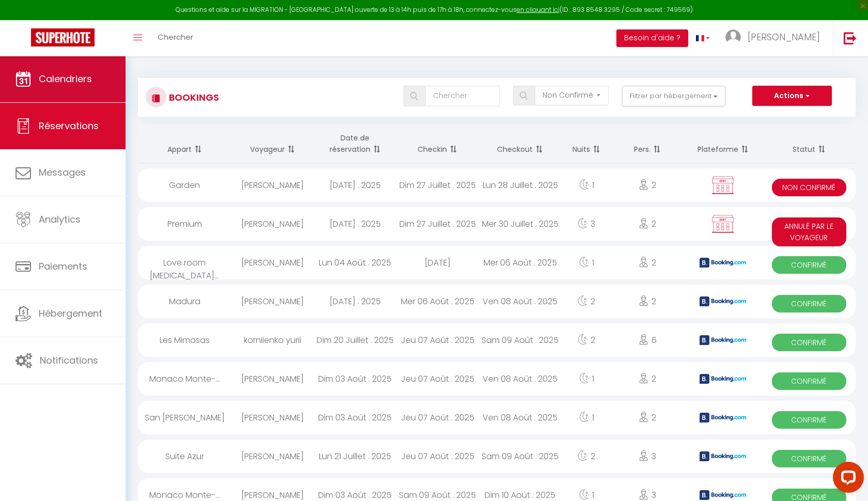 The image size is (868, 501). I want to click on button: Actions, so click(792, 96).